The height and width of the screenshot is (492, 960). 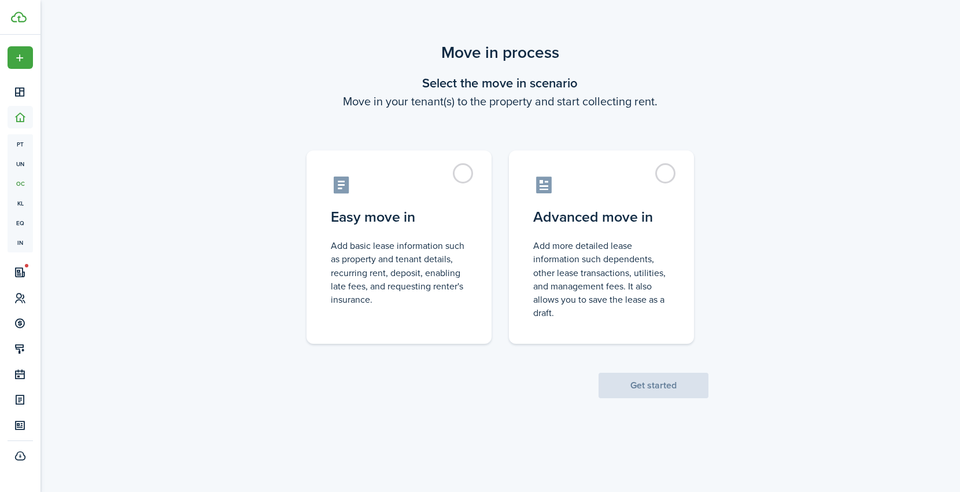 I want to click on control-radio-card-title: Easy move in, so click(x=399, y=217).